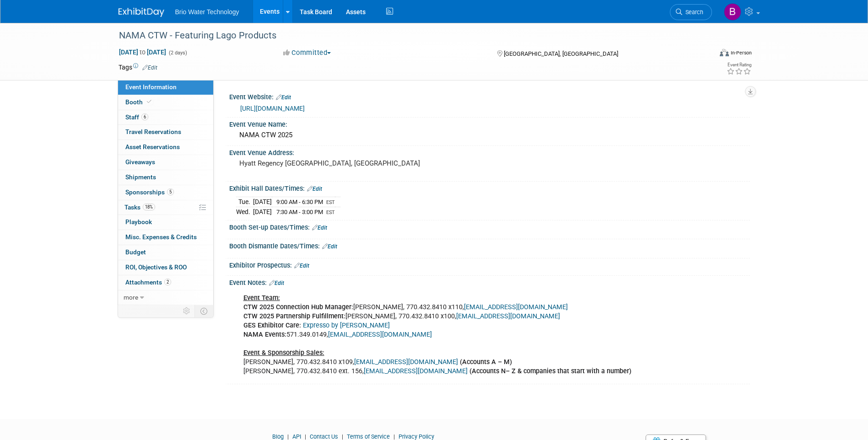  Describe the element at coordinates (283, 353) in the screenshot. I see `u: Event & Sponsorship Sales:` at that location.